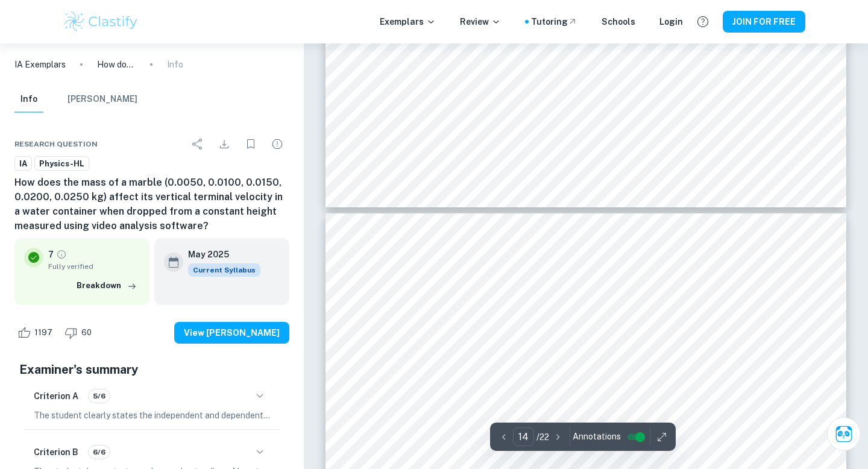  What do you see at coordinates (671, 21) in the screenshot?
I see `div: Login` at bounding box center [671, 21].